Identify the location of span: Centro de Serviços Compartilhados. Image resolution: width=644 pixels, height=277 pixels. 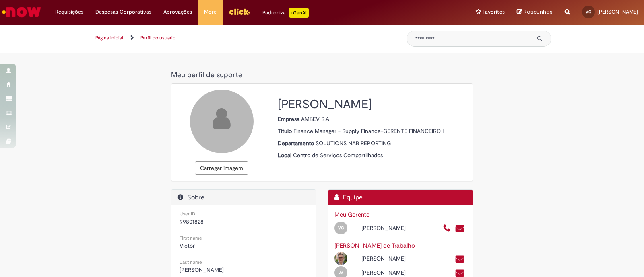
(338, 155).